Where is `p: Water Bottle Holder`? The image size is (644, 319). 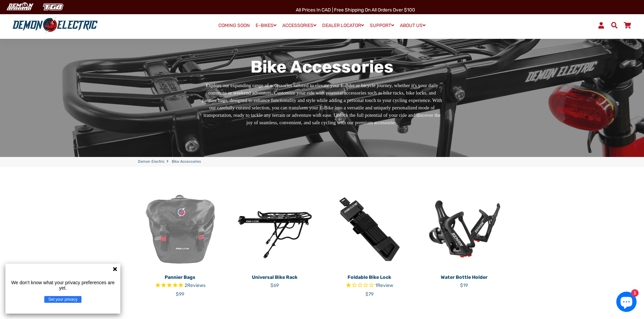 p: Water Bottle Holder is located at coordinates (465, 277).